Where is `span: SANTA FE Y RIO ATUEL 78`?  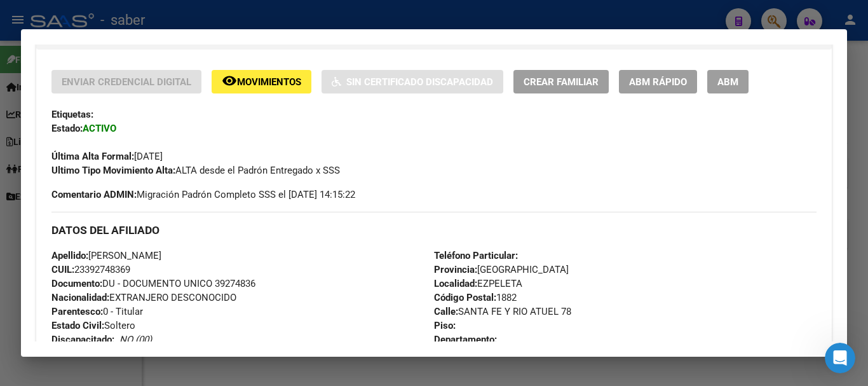 span: SANTA FE Y RIO ATUEL 78 is located at coordinates (502, 312).